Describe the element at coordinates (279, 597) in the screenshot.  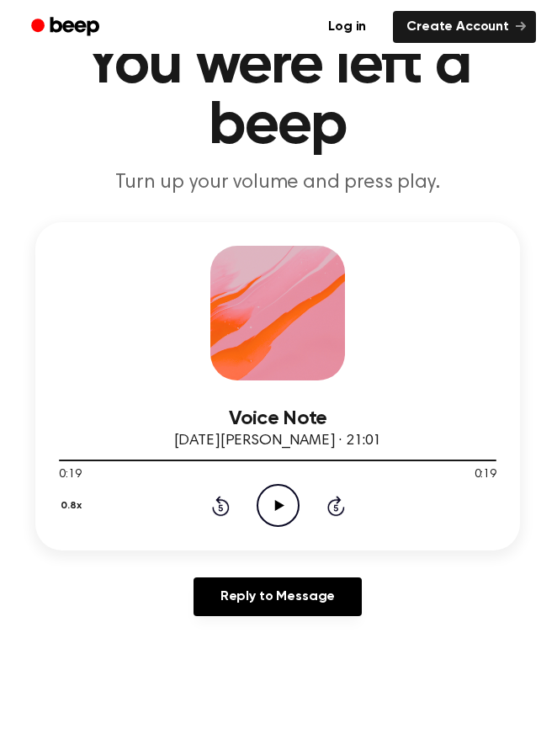
I see `a: Reply to Message` at that location.